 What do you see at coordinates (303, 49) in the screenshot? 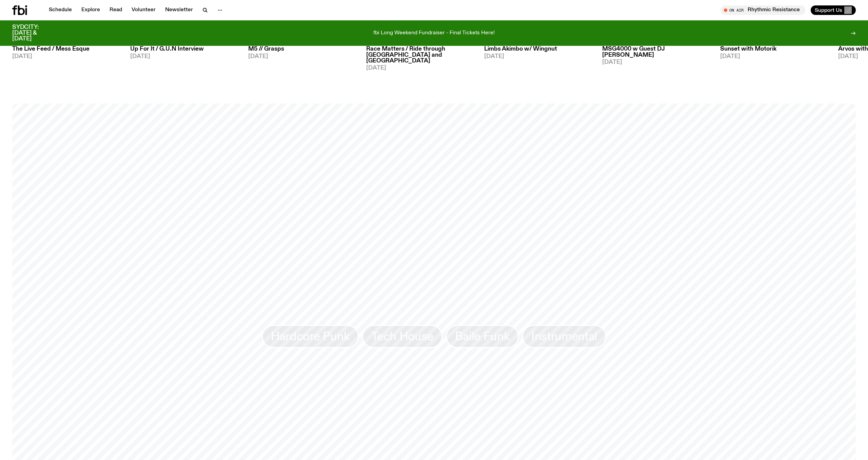
I see `h3: M5 // Grasps` at bounding box center [303, 49].